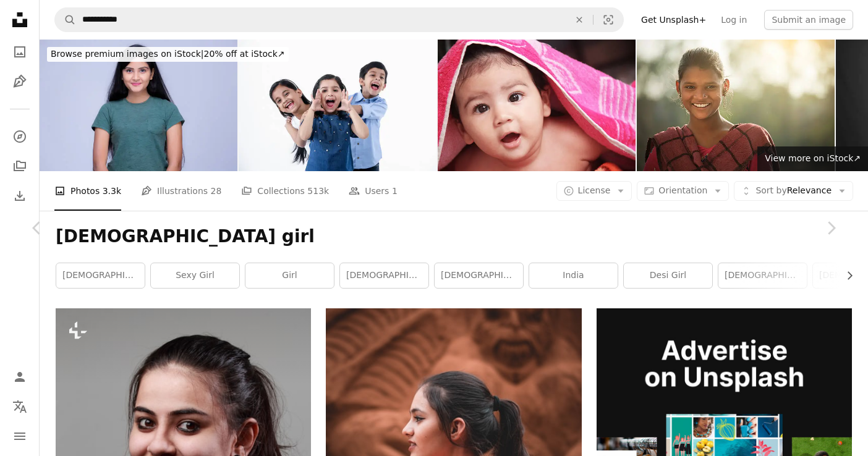 Image resolution: width=868 pixels, height=456 pixels. I want to click on a: Photos, so click(20, 52).